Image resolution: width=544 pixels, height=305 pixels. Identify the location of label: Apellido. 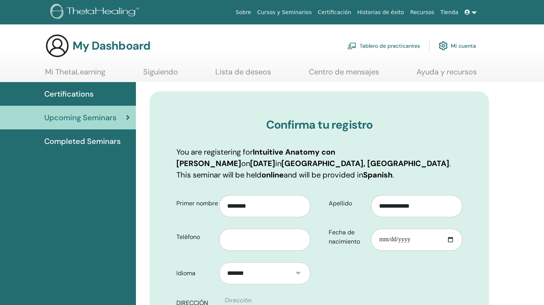
(347, 204).